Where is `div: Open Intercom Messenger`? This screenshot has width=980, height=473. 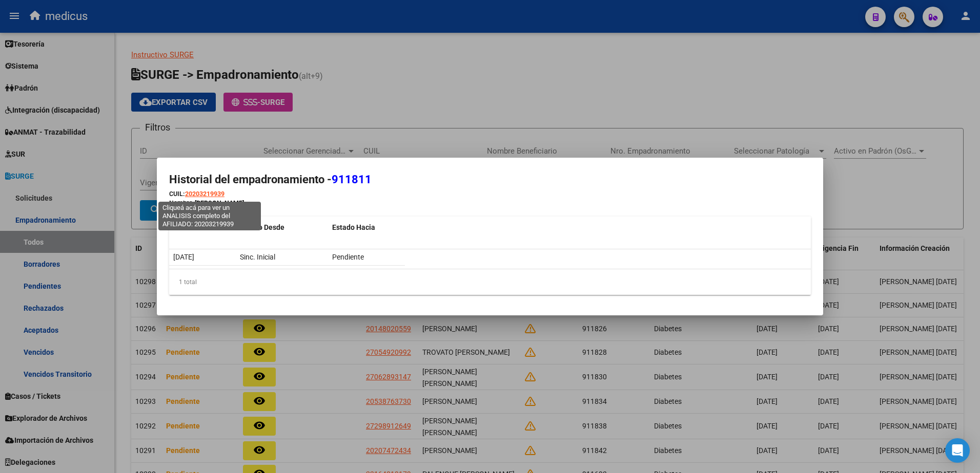 div: Open Intercom Messenger is located at coordinates (957, 451).